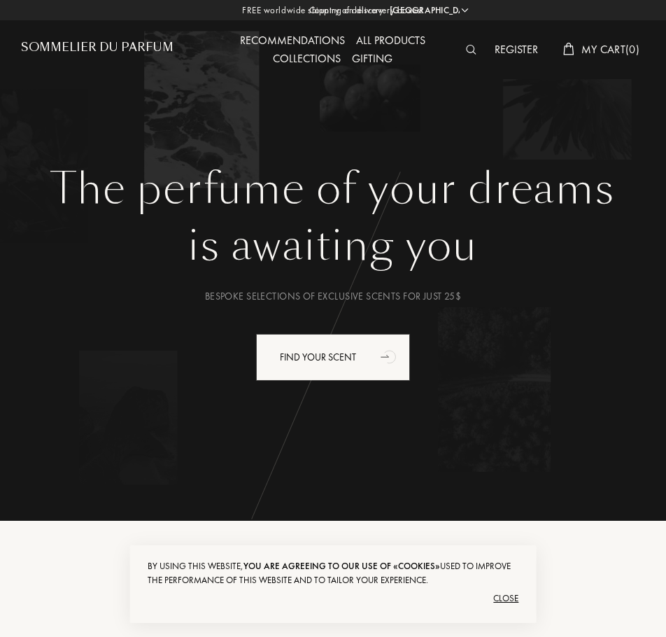 This screenshot has height=637, width=666. I want to click on a: Find your scentanimation, so click(333, 357).